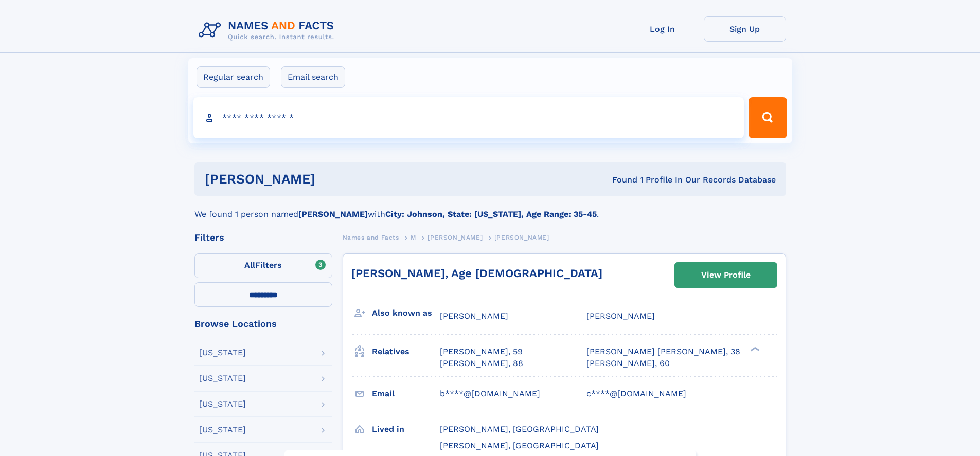 The width and height of the screenshot is (980, 456). What do you see at coordinates (490, 208) in the screenshot?
I see `div: We found 1 person named with .` at bounding box center [490, 208].